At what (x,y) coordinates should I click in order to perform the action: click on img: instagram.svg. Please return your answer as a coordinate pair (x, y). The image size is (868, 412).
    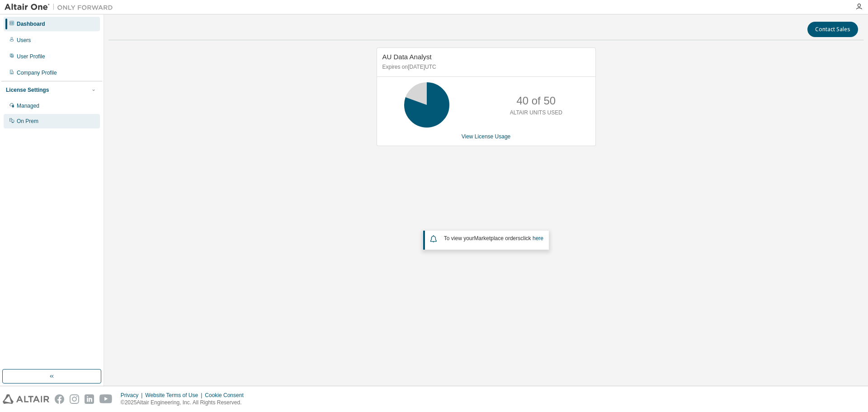
    Looking at the image, I should click on (74, 399).